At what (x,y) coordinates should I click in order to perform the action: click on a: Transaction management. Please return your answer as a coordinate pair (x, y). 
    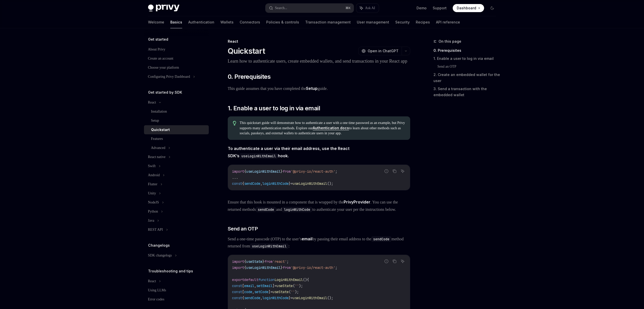
    Looking at the image, I should click on (328, 22).